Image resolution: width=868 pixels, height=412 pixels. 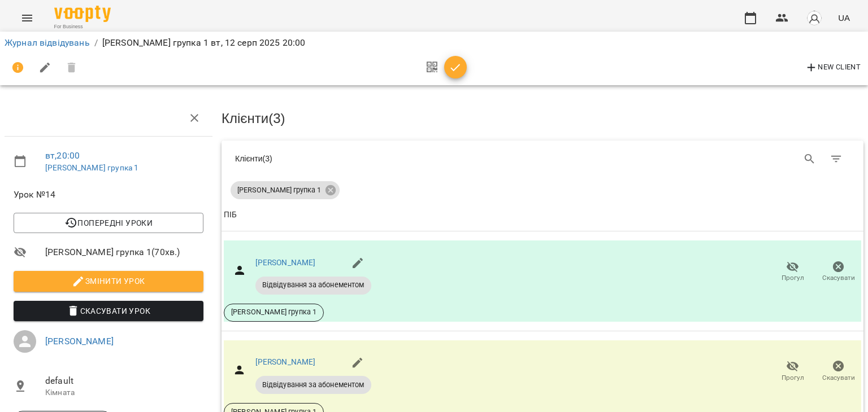 I want to click on button: Змінити урок, so click(x=109, y=281).